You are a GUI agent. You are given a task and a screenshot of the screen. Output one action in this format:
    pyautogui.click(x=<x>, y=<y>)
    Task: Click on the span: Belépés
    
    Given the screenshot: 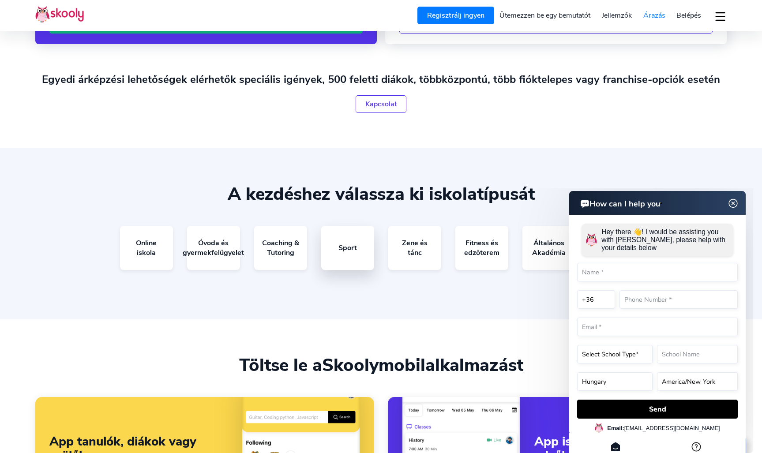 What is the action you would take?
    pyautogui.click(x=688, y=15)
    